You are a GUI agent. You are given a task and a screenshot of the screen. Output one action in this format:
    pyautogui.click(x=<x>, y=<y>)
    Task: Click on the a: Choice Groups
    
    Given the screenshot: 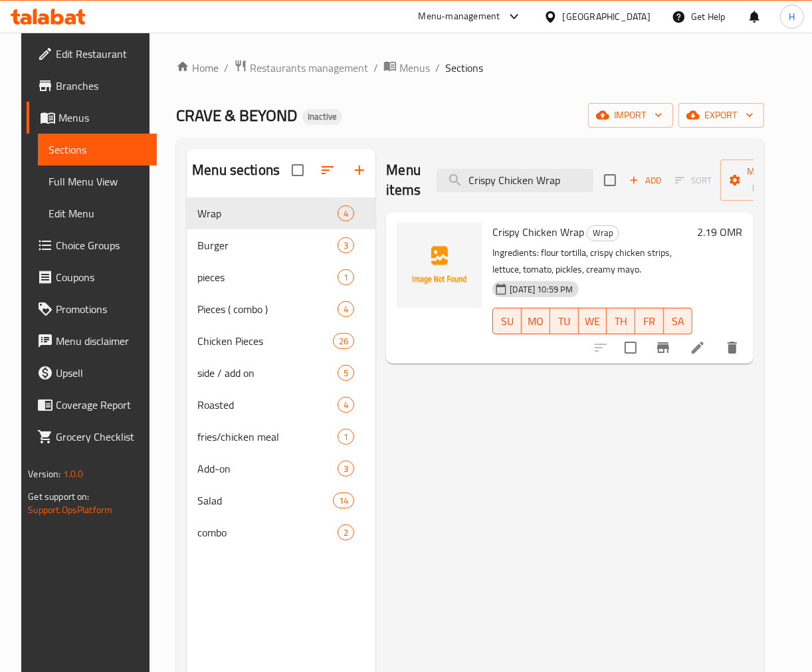 What is the action you would take?
    pyautogui.click(x=92, y=245)
    